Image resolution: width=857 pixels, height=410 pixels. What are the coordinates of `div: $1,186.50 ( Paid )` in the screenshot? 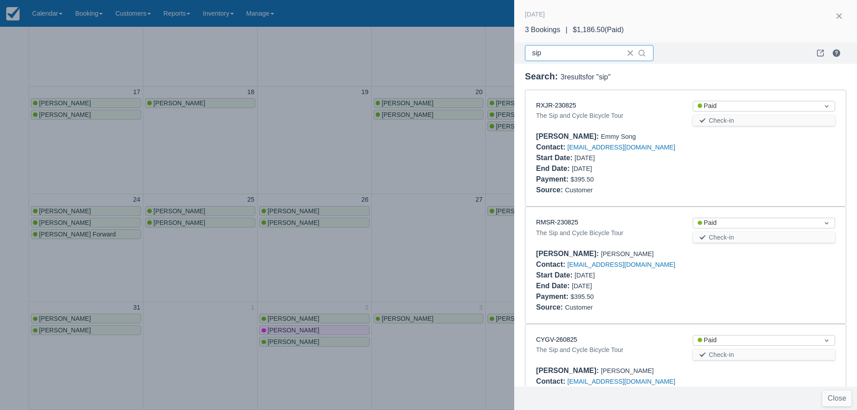 It's located at (598, 30).